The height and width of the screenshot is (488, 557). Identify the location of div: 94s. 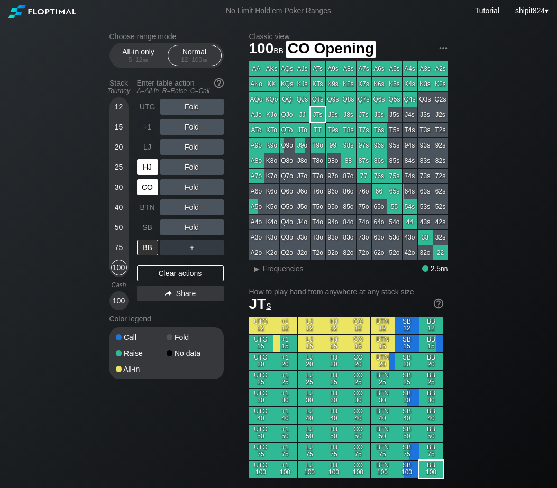
(410, 145).